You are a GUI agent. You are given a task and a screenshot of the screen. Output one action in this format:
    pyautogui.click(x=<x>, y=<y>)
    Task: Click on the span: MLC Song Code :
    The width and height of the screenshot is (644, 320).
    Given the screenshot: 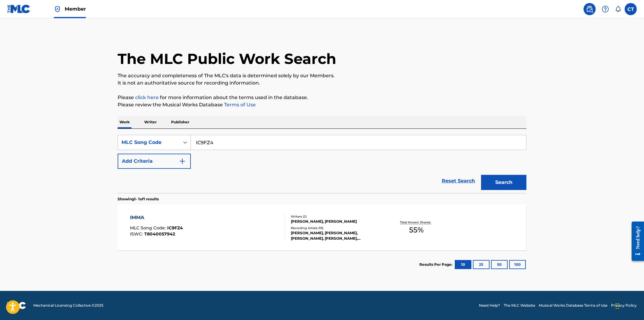 What is the action you would take?
    pyautogui.click(x=148, y=227)
    